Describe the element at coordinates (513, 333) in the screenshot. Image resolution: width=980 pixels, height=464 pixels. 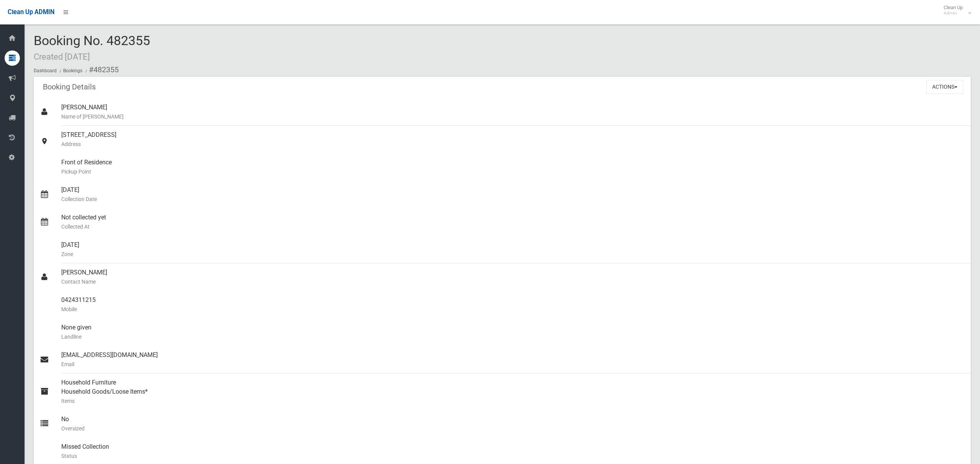
I see `div: None given` at that location.